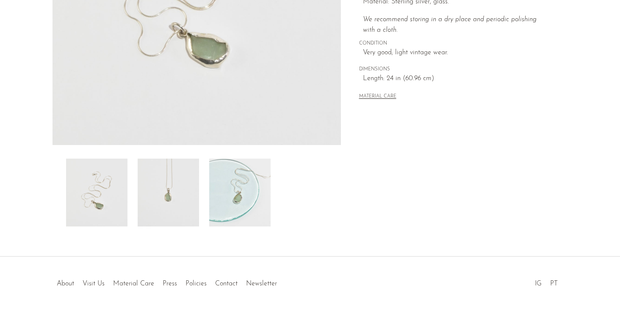  I want to click on a: About, so click(65, 283).